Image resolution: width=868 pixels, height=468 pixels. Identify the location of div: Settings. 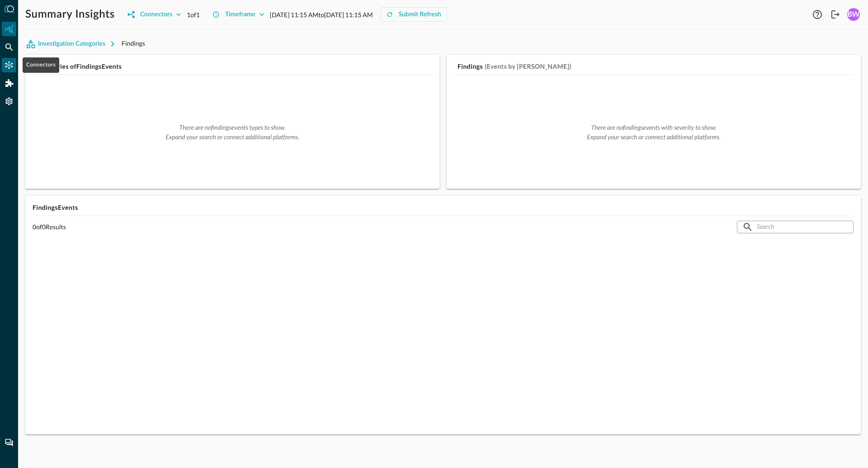
(9, 101).